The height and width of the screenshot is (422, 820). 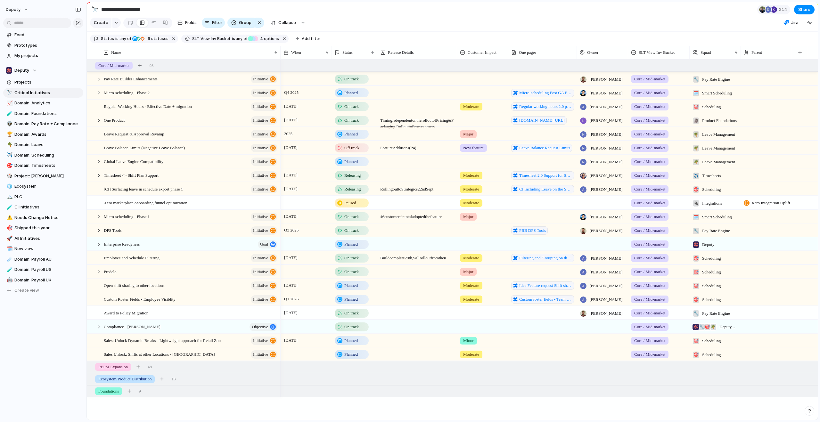 What do you see at coordinates (468, 134) in the screenshot?
I see `span: Major` at bounding box center [468, 134].